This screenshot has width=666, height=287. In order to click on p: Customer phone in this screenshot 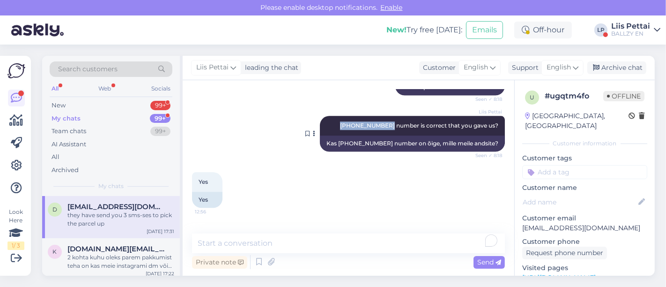, I will do `click(585, 241)`.